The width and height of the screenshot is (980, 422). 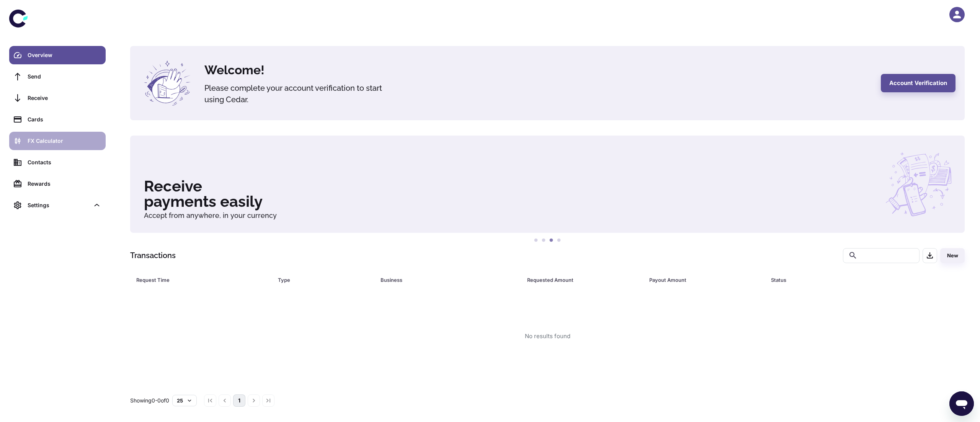 What do you see at coordinates (848, 280) in the screenshot?
I see `div: Status` at bounding box center [848, 280].